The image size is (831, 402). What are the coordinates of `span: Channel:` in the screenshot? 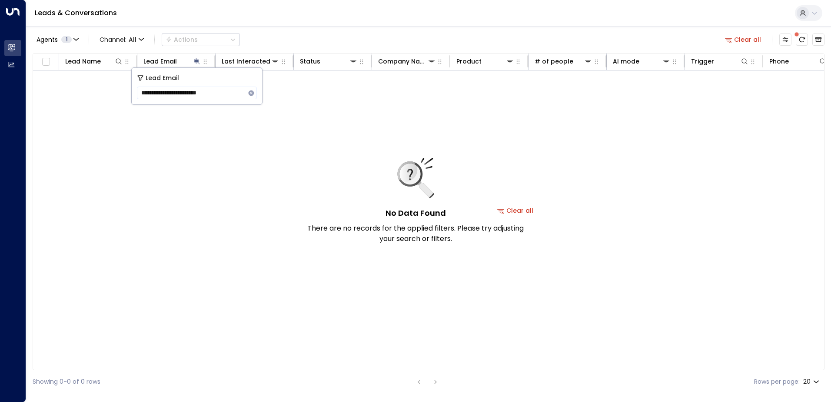 It's located at (122, 40).